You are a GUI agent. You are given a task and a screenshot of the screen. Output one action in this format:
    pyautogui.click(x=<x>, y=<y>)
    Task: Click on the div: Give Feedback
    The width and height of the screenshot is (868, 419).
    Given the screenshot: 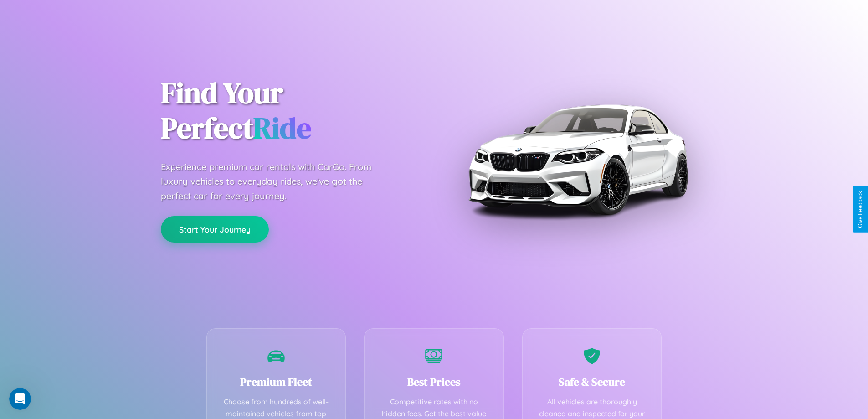 What is the action you would take?
    pyautogui.click(x=860, y=209)
    